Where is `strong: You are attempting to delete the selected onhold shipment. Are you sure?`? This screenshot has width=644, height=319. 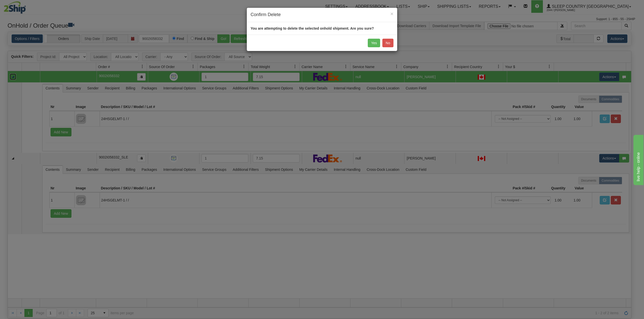 strong: You are attempting to delete the selected onhold shipment. Are you sure? is located at coordinates (312, 28).